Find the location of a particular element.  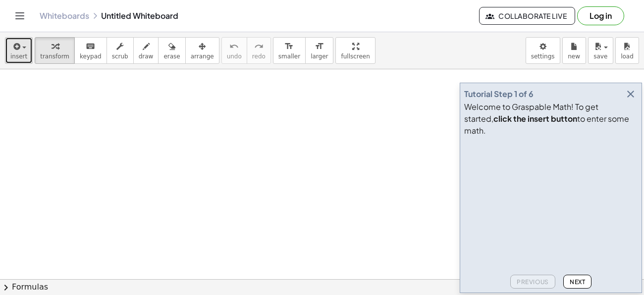

button: format_sizesmaller is located at coordinates (289, 50).